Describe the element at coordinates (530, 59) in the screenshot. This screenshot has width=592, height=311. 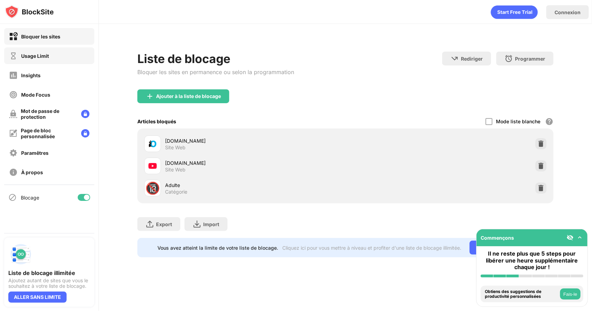
I see `div: Programmer` at that location.